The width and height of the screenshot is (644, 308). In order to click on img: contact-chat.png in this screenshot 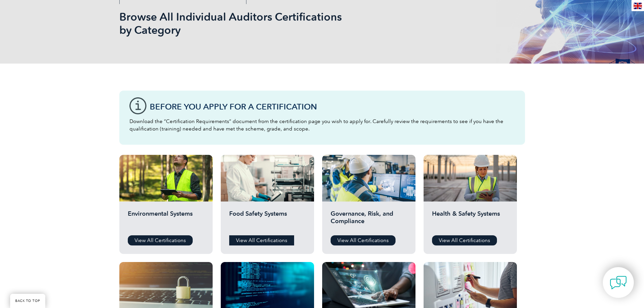, I will do `click(618, 282)`.